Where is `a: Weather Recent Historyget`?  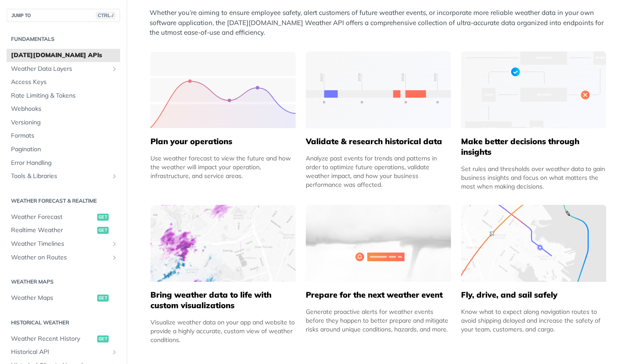
a: Weather Recent Historyget is located at coordinates (63, 339).